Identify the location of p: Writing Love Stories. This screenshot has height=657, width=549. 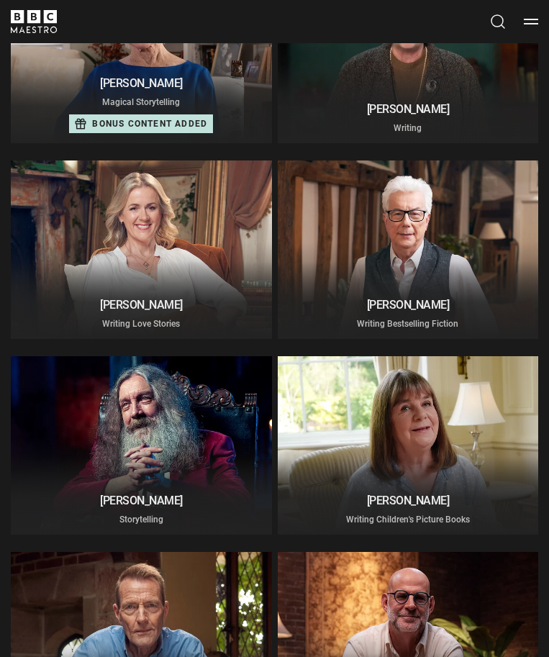
(141, 324).